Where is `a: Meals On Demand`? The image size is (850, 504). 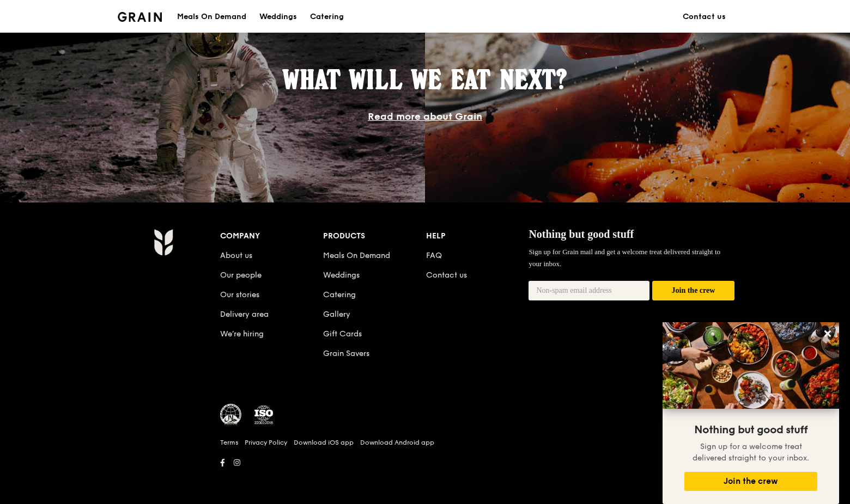
a: Meals On Demand is located at coordinates (356, 255).